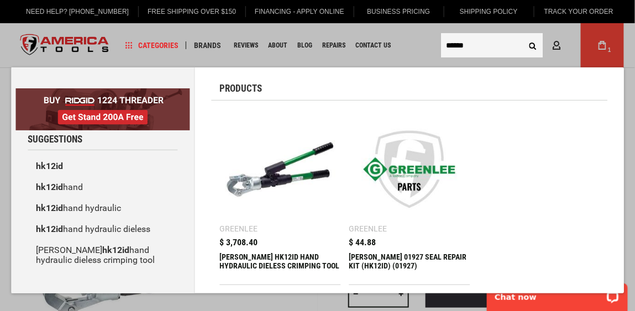 Image resolution: width=635 pixels, height=311 pixels. I want to click on button: Open LiveChat chat widget, so click(134, 21).